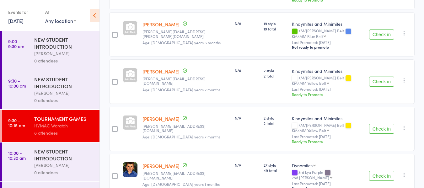  What do you see at coordinates (275, 170) in the screenshot?
I see `span: 49 total` at bounding box center [275, 170].